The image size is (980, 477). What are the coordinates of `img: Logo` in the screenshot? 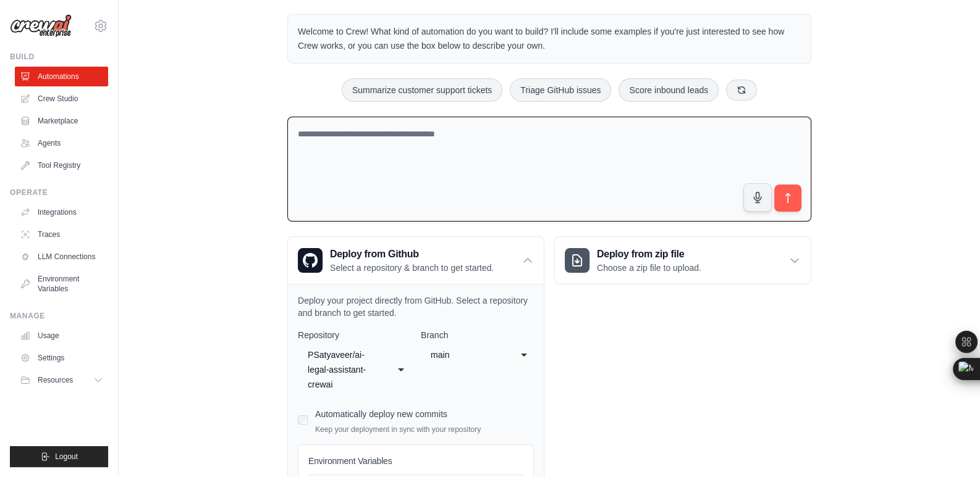 It's located at (40, 26).